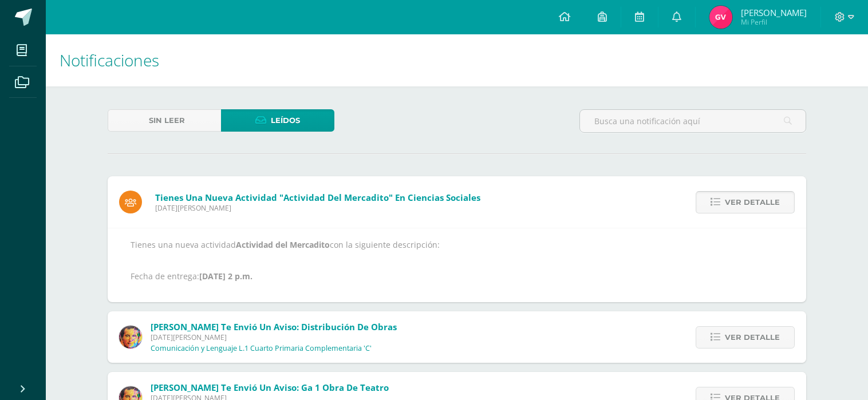 This screenshot has width=868, height=400. I want to click on span: Notificaciones, so click(109, 60).